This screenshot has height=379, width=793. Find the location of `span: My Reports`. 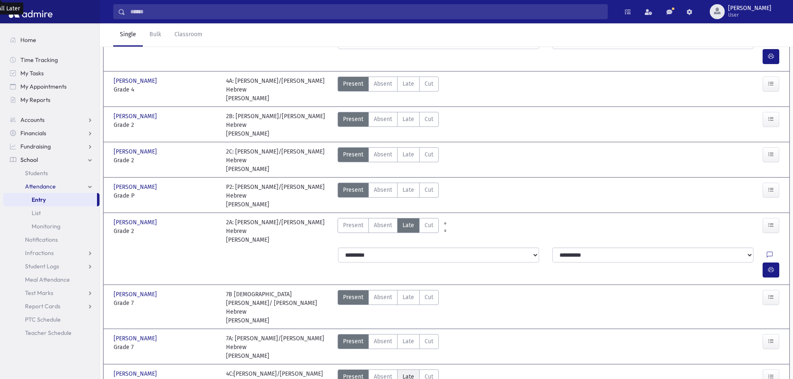

span: My Reports is located at coordinates (35, 100).